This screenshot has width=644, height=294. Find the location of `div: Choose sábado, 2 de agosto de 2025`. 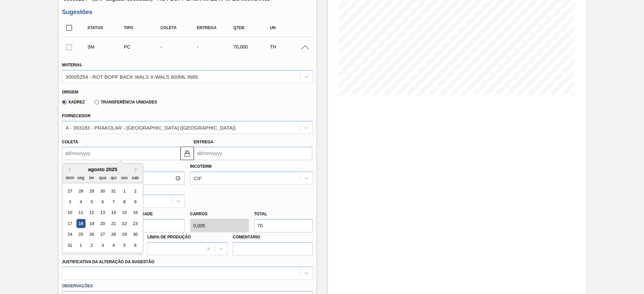

div: Choose sábado, 2 de agosto de 2025 is located at coordinates (135, 191).